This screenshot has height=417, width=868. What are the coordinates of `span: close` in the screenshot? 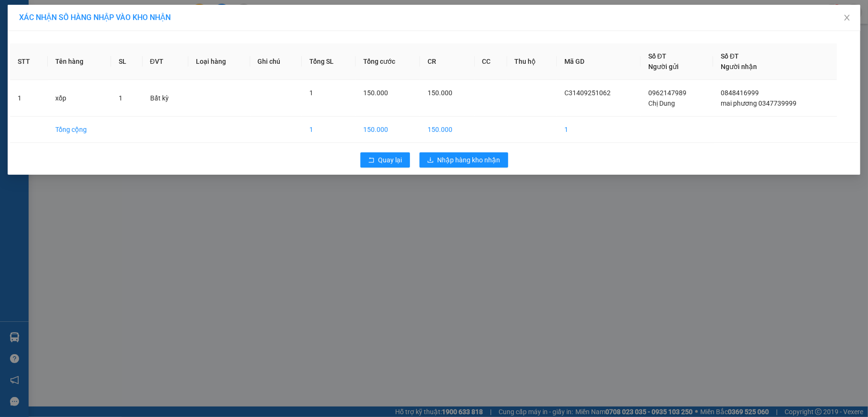 It's located at (847, 17).